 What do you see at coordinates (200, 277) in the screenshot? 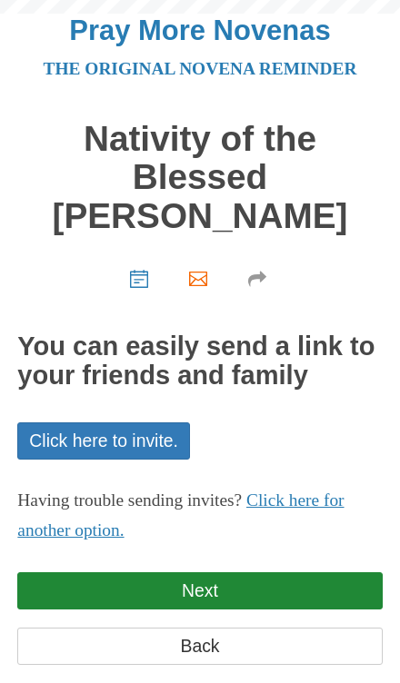
I see `a: Invite your friends` at bounding box center [200, 277].